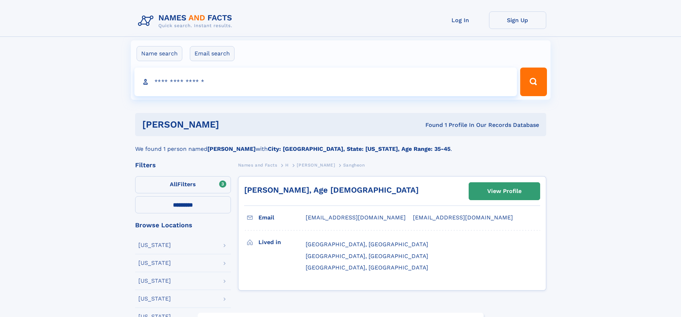  Describe the element at coordinates (173, 184) in the screenshot. I see `span: All` at that location.